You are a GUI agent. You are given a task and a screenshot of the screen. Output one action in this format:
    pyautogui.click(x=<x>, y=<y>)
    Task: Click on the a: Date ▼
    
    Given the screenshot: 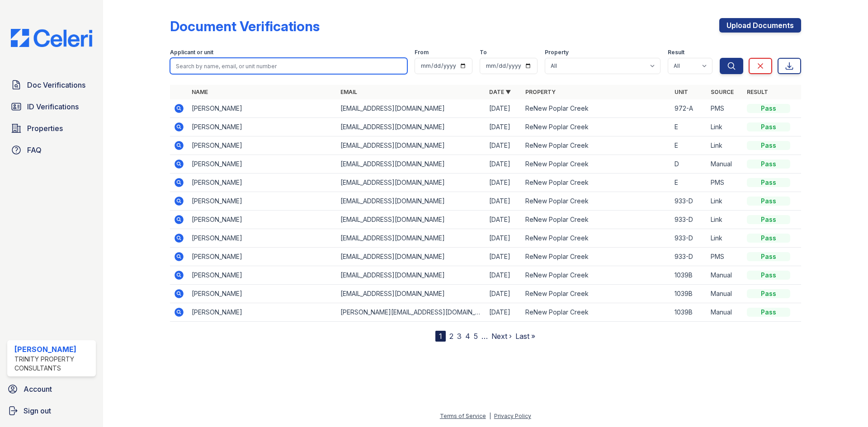 What is the action you would take?
    pyautogui.click(x=500, y=92)
    